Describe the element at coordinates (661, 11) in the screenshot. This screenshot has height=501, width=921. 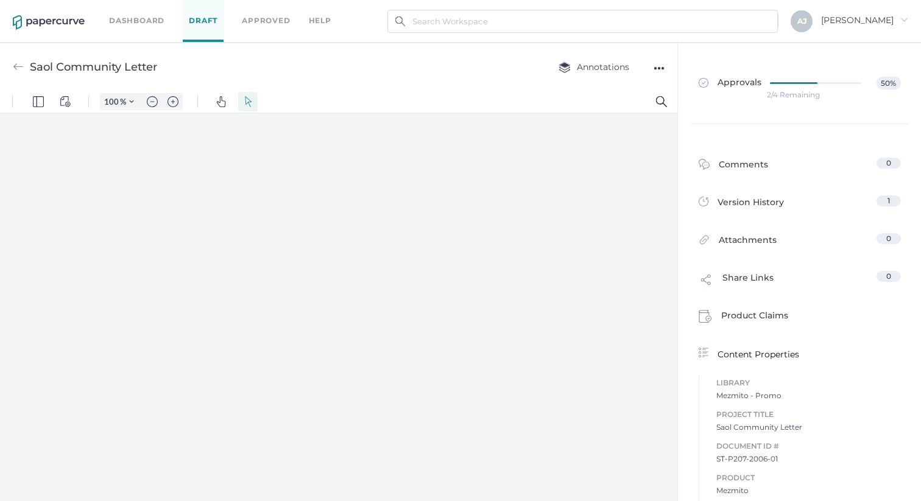
I see `img: default-magnifying-glass.svg` at that location.